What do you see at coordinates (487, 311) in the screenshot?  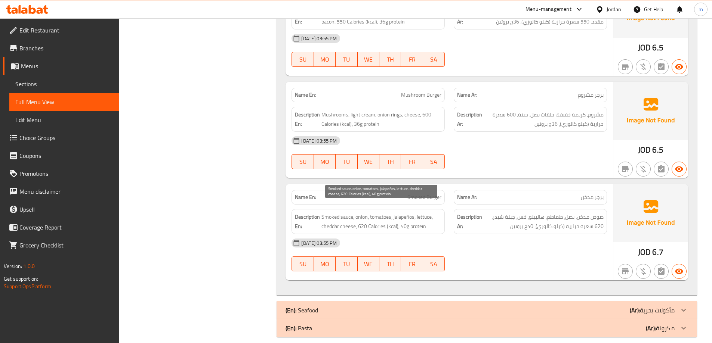 I see `div: (En): Seafood(Ar):مأكولات بحرية` at bounding box center [487, 311].